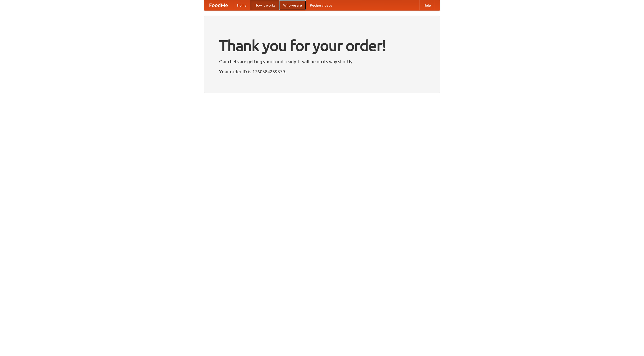  Describe the element at coordinates (265, 5) in the screenshot. I see `a: How it works` at that location.